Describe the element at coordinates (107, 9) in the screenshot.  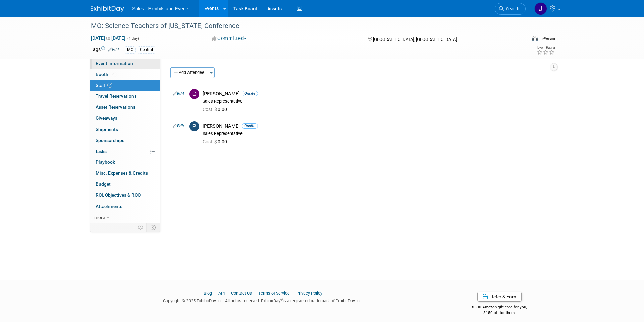
I see `img: ExhibitDay` at that location.